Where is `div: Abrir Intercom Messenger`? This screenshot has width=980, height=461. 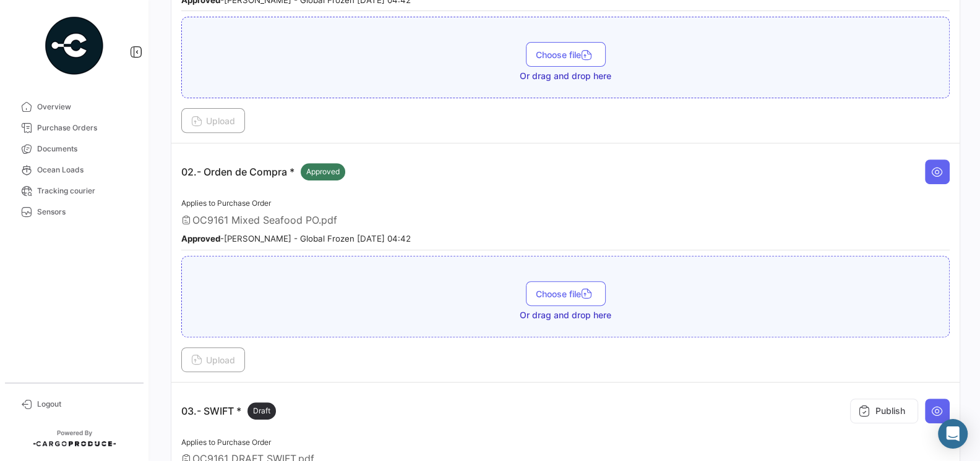 div: Abrir Intercom Messenger is located at coordinates (953, 434).